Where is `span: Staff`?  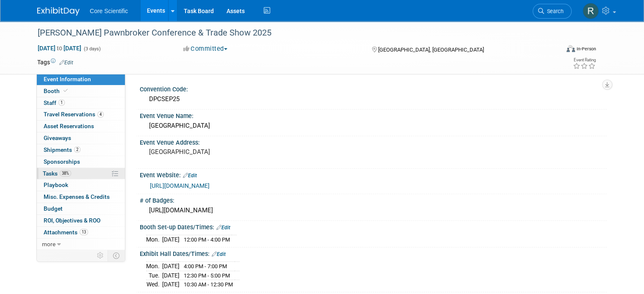
span: Staff is located at coordinates (54, 103).